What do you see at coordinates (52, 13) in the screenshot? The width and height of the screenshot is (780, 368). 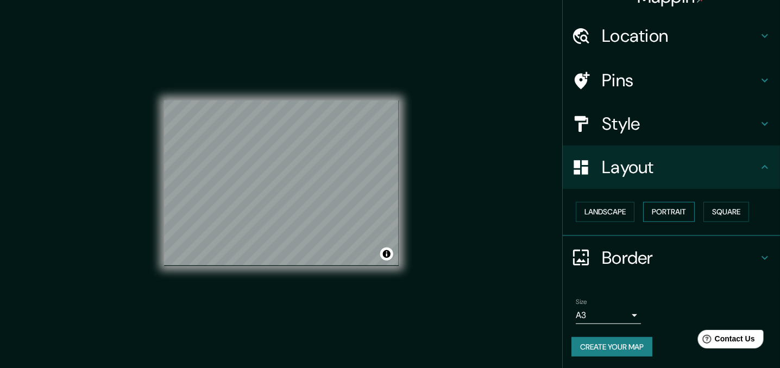 I see `span: Contact Us` at bounding box center [52, 13].